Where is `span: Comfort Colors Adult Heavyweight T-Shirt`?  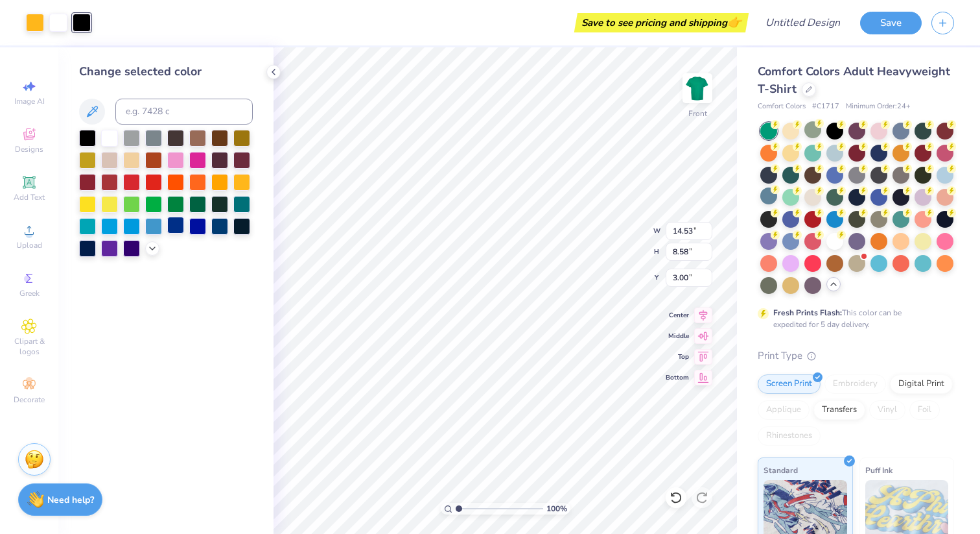 span: Comfort Colors Adult Heavyweight T-Shirt is located at coordinates (854, 79).